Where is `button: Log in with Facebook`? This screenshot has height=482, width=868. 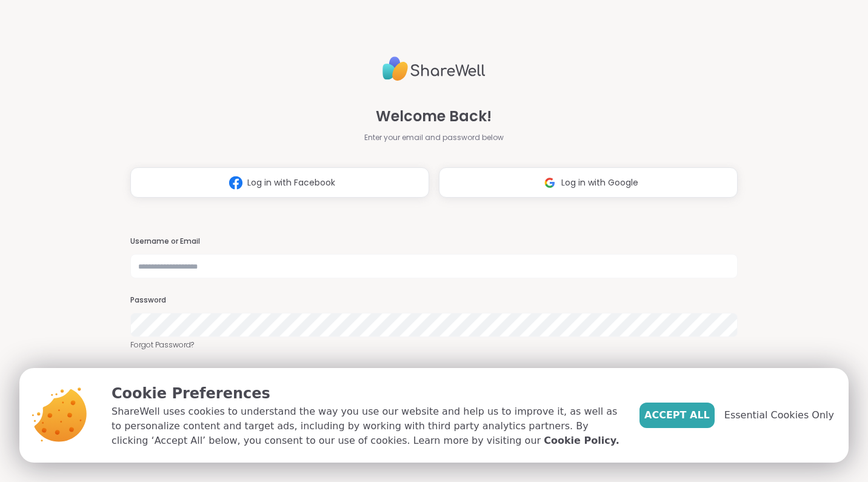 button: Log in with Facebook is located at coordinates (279, 183).